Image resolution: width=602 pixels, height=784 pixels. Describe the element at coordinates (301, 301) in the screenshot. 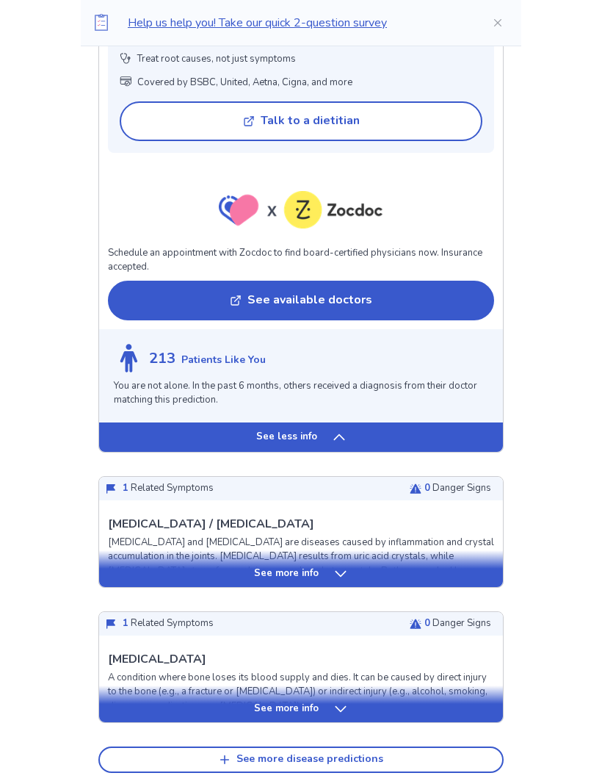

I see `button: See available doctors` at that location.